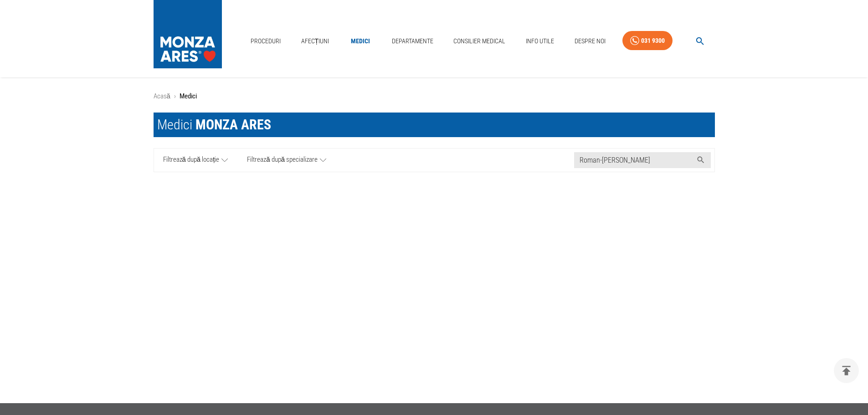  I want to click on a: Proceduri, so click(265, 41).